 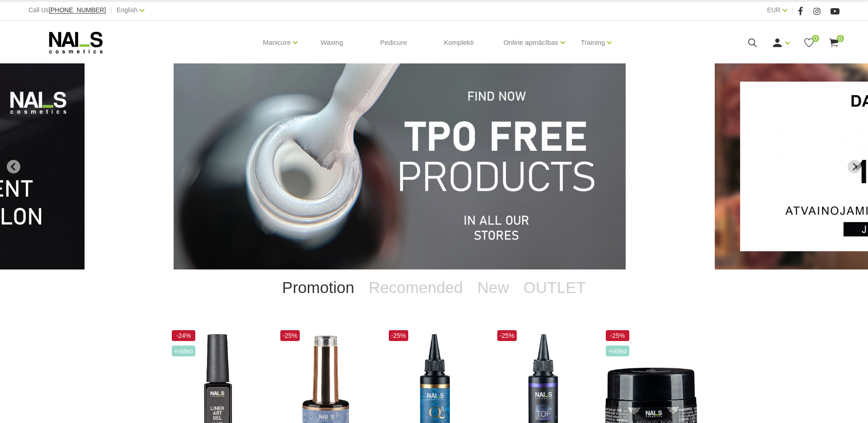 What do you see at coordinates (332, 43) in the screenshot?
I see `a: Waxing` at bounding box center [332, 43].